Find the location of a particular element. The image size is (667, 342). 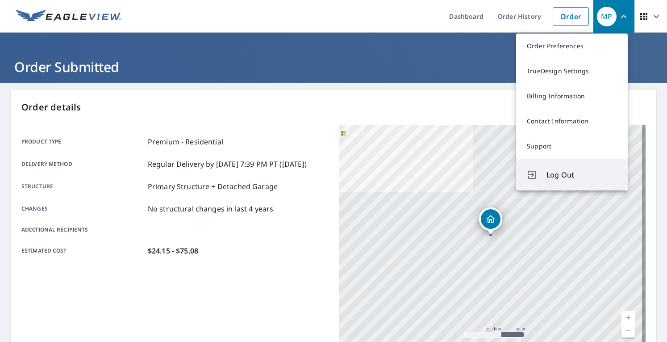

p: Product type is located at coordinates (83, 142).